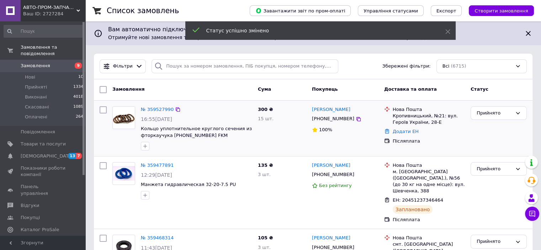  What do you see at coordinates (43, 172) in the screenshot?
I see `span: Показники роботи компанії` at bounding box center [43, 172].